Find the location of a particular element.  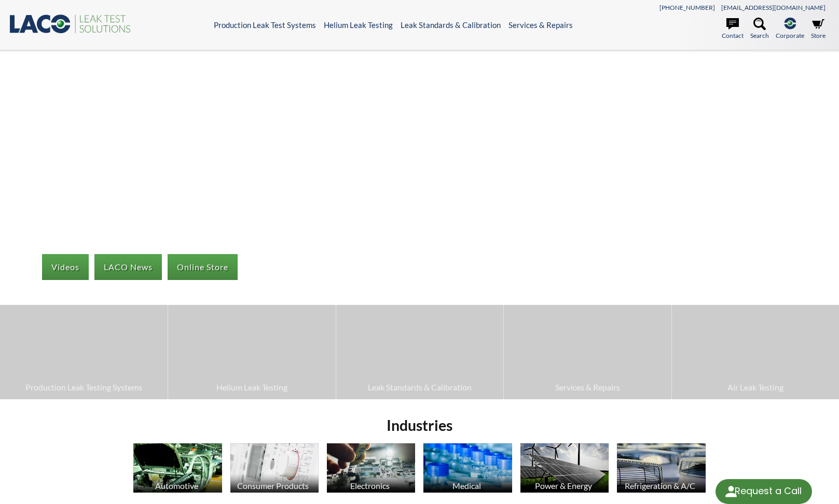

img: Electronics image is located at coordinates (371, 468).